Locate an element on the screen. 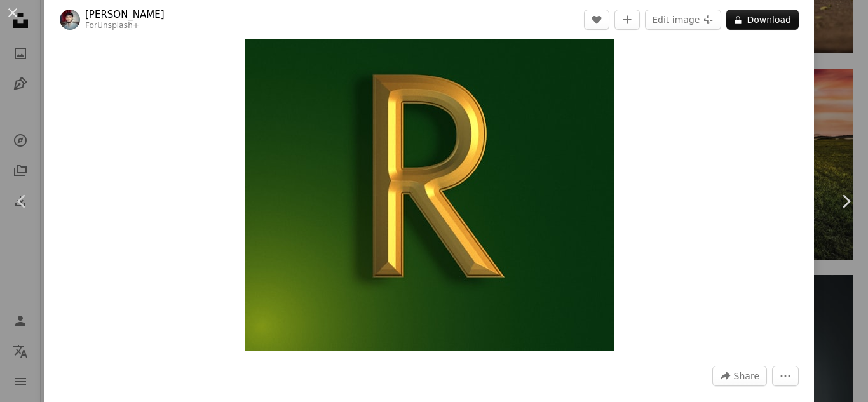 The height and width of the screenshot is (402, 868). img: Go to Woliul Hasan's profile is located at coordinates (70, 19).